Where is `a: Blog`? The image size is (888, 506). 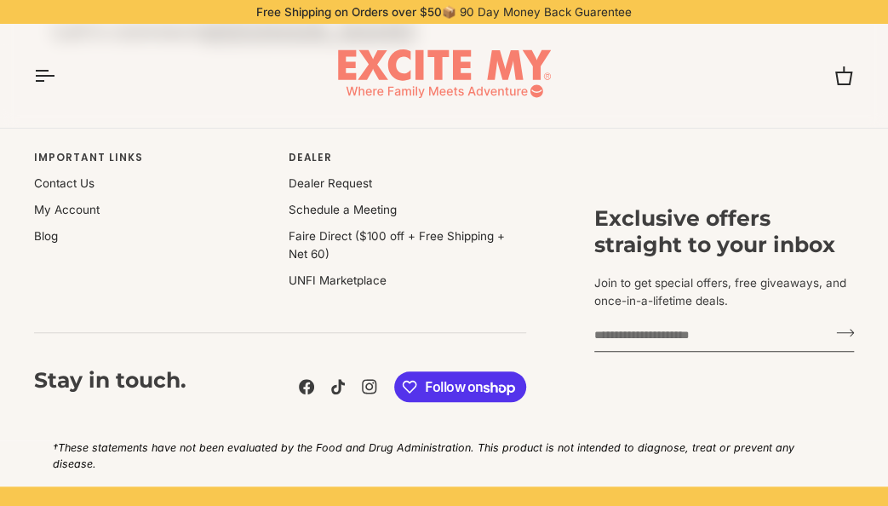
a: Blog is located at coordinates (46, 236).